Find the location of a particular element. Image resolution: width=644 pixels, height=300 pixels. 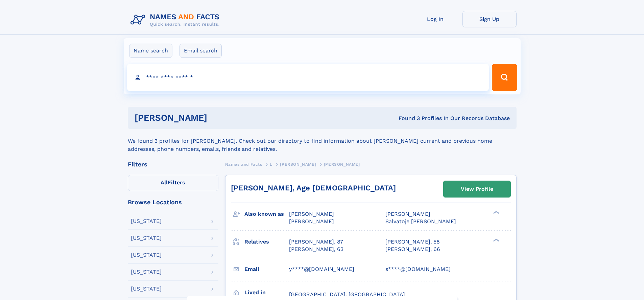

a: L is located at coordinates (271, 164).